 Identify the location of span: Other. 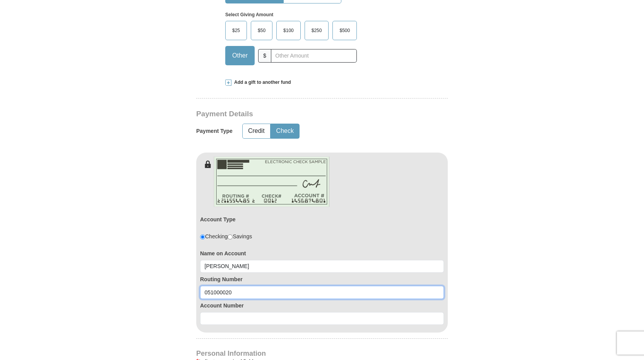
(240, 56).